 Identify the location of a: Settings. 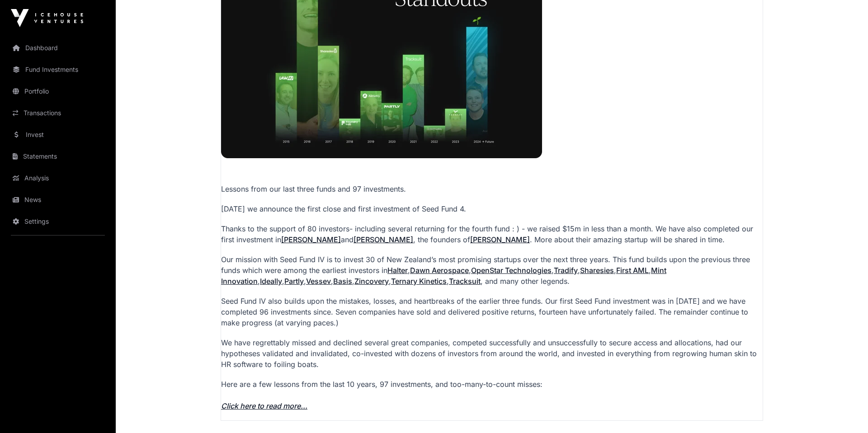
(58, 222).